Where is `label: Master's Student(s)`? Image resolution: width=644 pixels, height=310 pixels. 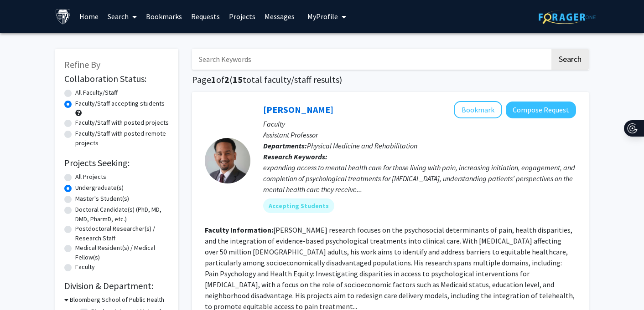
label: Master's Student(s) is located at coordinates (102, 199).